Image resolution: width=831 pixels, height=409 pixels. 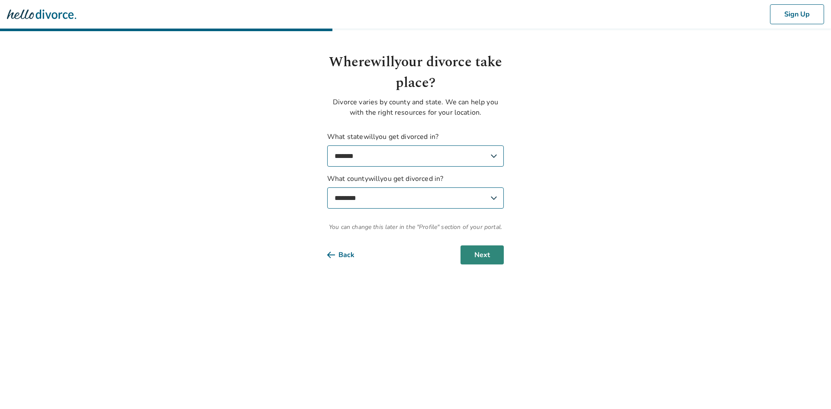 I want to click on h1: Where will your divorce take place?, so click(x=415, y=73).